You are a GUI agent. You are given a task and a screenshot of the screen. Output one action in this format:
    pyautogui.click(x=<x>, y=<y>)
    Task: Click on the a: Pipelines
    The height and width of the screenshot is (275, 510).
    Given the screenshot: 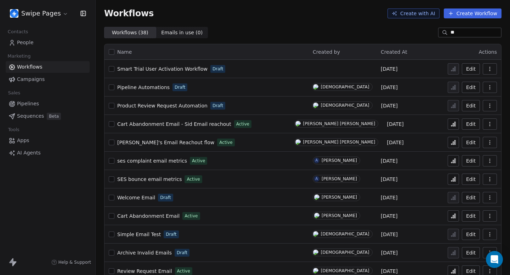 What is the action you would take?
    pyautogui.click(x=47, y=104)
    